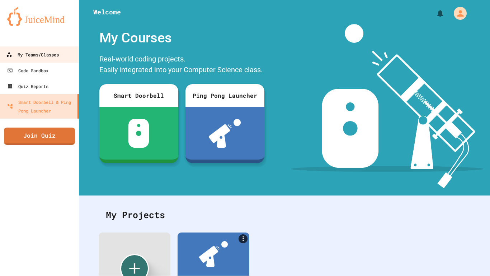  What do you see at coordinates (32, 55) in the screenshot?
I see `div: My Teams/Classes` at bounding box center [32, 55].